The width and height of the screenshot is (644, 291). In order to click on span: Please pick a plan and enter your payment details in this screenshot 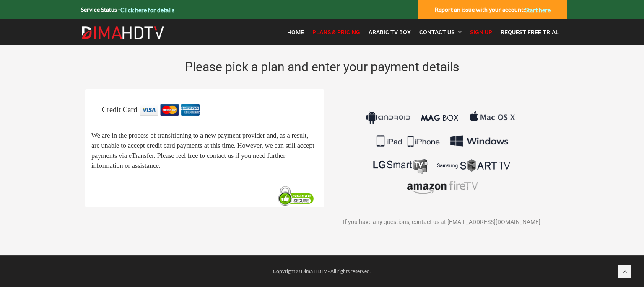, I will do `click(322, 67)`.